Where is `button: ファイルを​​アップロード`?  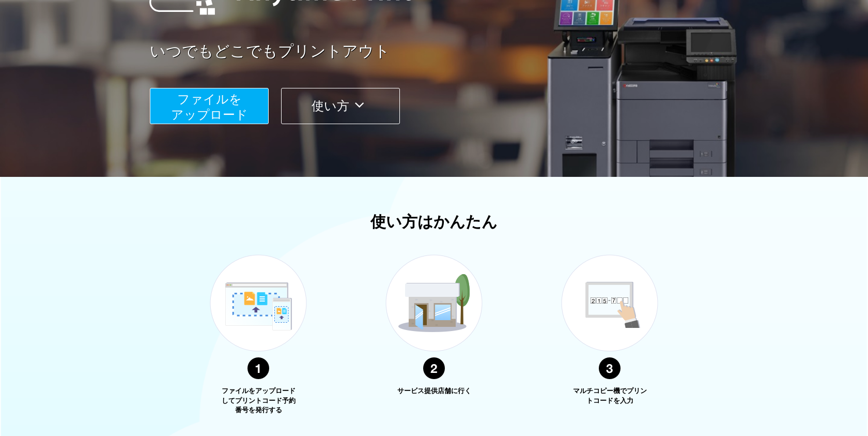
button: ファイルを​​アップロード is located at coordinates (210, 106).